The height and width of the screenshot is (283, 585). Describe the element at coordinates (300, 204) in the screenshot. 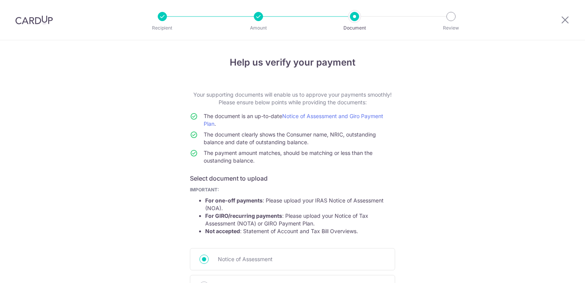

I see `li: : Please upload your IRAS Notice of Assessment (NOA).` at that location.